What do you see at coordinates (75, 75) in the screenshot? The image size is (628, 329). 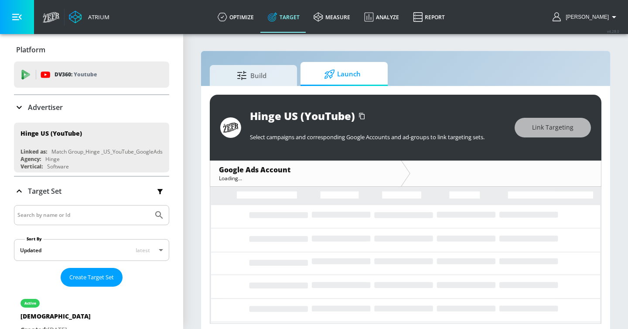 I see `p: DV360:` at bounding box center [75, 75].